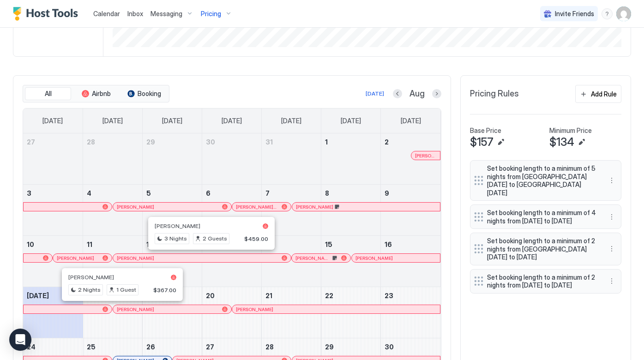 The width and height of the screenshot is (644, 360). Describe the element at coordinates (411, 244) in the screenshot. I see `a: August 16, 2025` at that location.